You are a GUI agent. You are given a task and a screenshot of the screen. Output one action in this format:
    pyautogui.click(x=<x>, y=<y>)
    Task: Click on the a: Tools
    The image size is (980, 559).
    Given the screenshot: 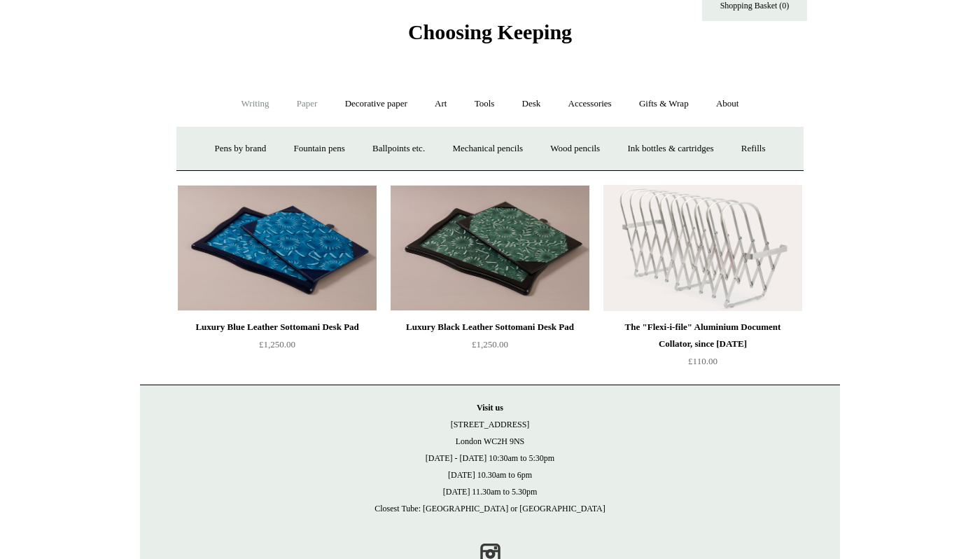 What is the action you would take?
    pyautogui.click(x=485, y=103)
    